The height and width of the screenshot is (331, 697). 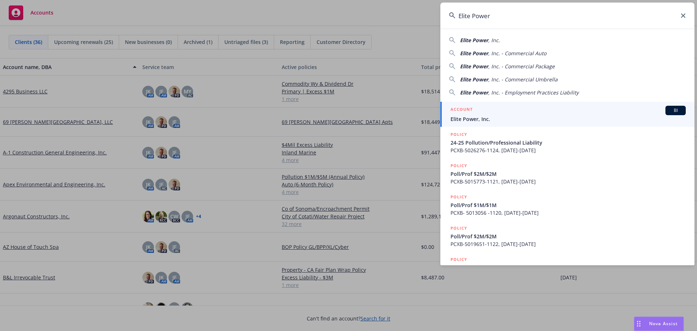 I want to click on span: , Inc. - Commercial Umbrella, so click(x=523, y=79).